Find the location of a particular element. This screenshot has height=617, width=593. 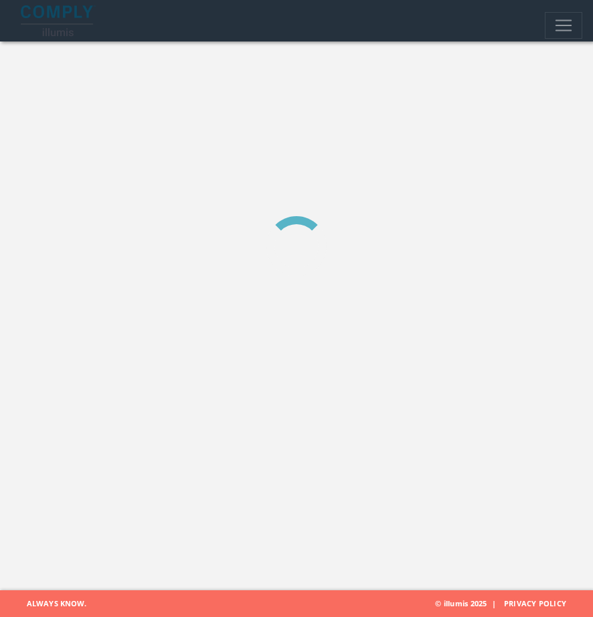

span: © illumis 2025 is located at coordinates (508, 603).